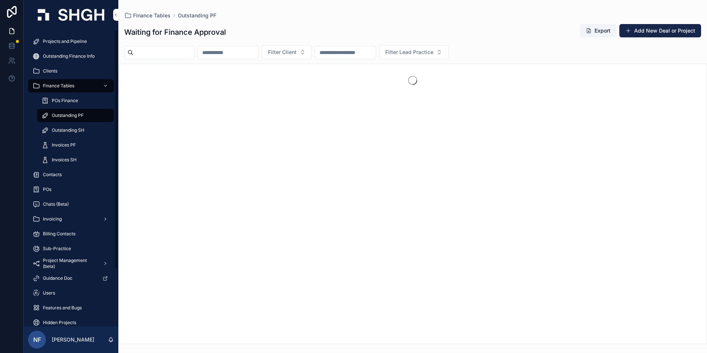 This screenshot has height=353, width=707. What do you see at coordinates (71, 293) in the screenshot?
I see `a: Users` at bounding box center [71, 293].